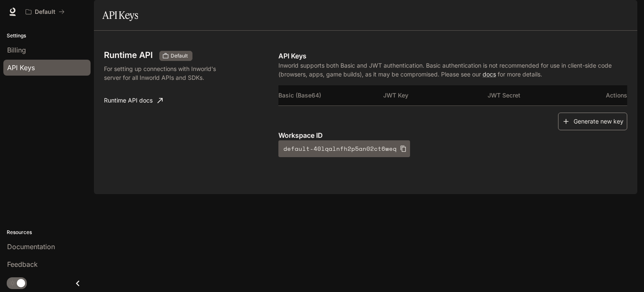 This screenshot has width=644, height=292. I want to click on p: Workspace ID, so click(453, 135).